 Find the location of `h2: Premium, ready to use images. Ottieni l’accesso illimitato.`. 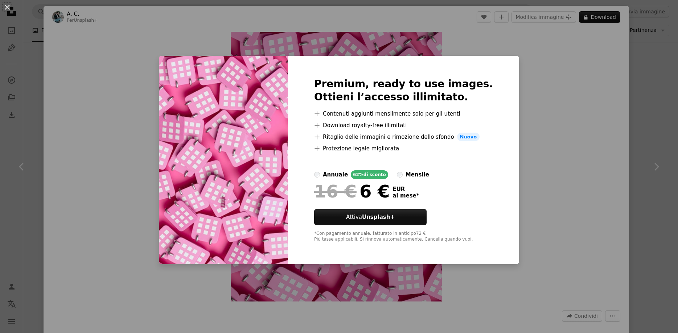

h2: Premium, ready to use images. Ottieni l’accesso illimitato. is located at coordinates (403, 91).